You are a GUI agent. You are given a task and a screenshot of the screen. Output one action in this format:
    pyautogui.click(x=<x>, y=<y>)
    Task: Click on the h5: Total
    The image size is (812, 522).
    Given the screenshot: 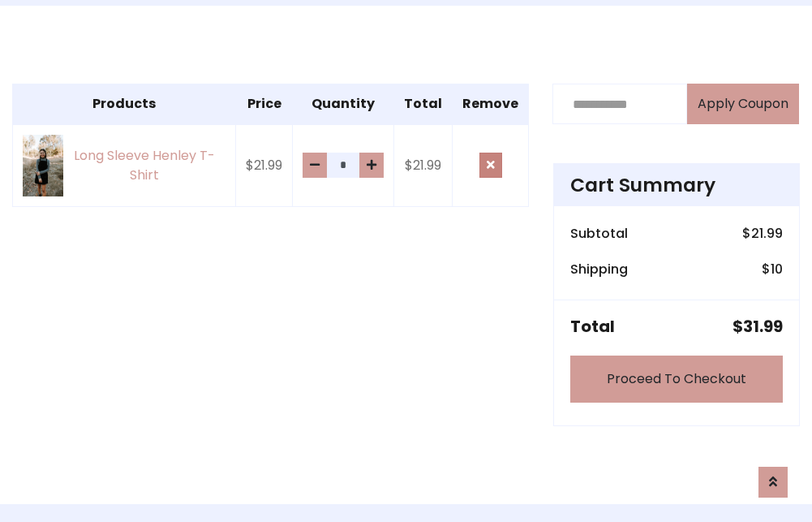 What is the action you would take?
    pyautogui.click(x=592, y=326)
    